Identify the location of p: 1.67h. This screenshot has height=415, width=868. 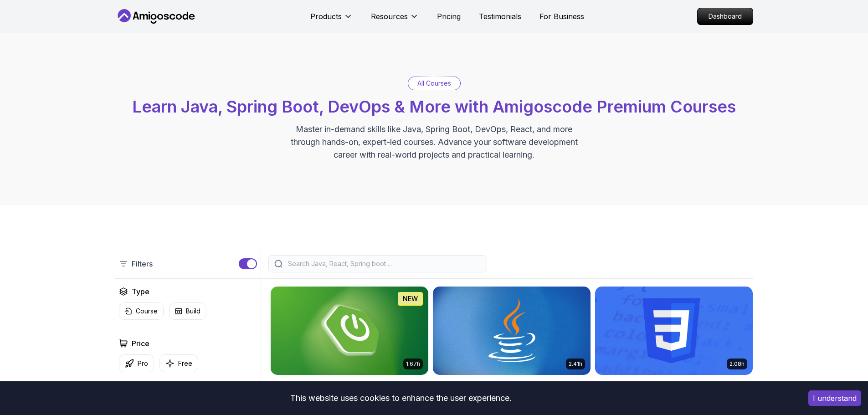
(413, 364).